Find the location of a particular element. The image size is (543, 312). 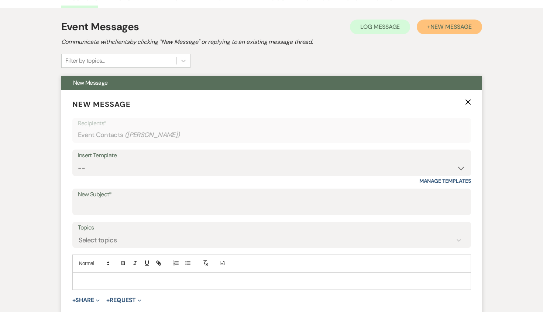

div: Event Contacts is located at coordinates (271, 135).